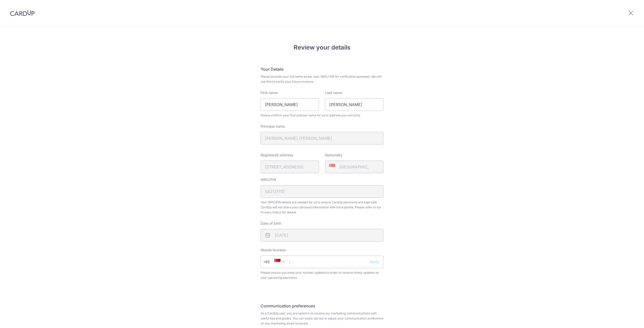 The width and height of the screenshot is (644, 328). I want to click on label: First name, so click(269, 93).